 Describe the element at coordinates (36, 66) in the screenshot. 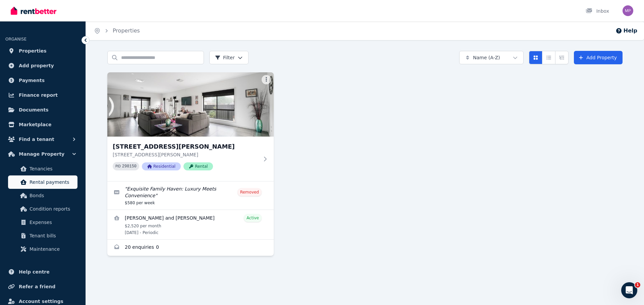

I see `span: Add property` at that location.